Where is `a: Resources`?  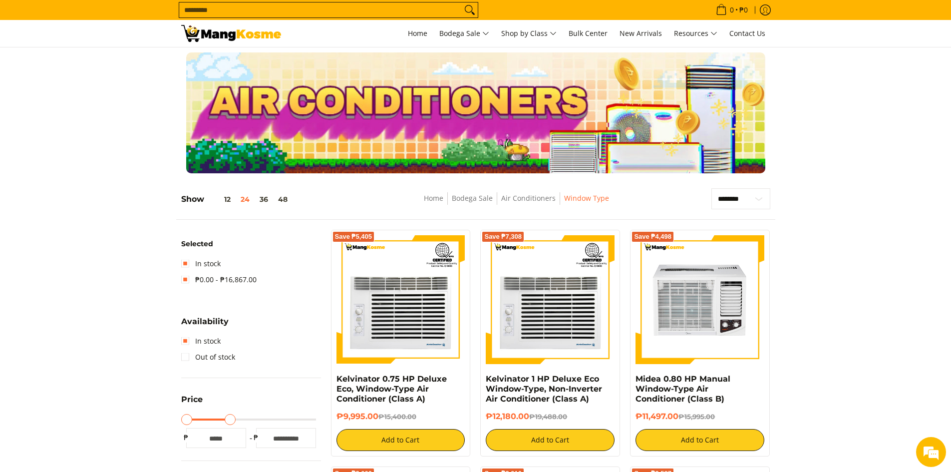 a: Resources is located at coordinates (696, 33).